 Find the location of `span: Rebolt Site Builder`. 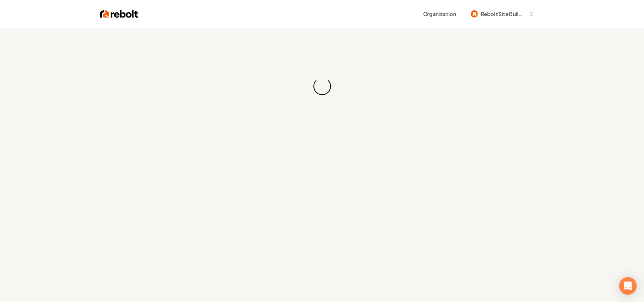

span: Rebolt Site Builder is located at coordinates (503, 14).